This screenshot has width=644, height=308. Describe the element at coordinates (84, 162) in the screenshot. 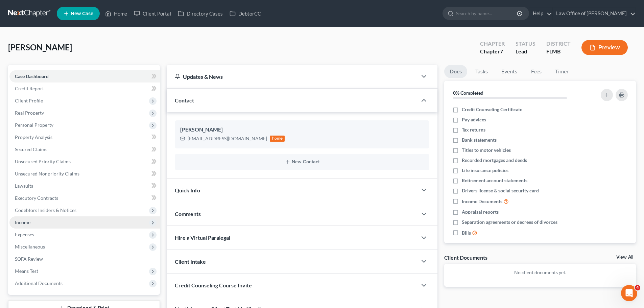

I see `a: Unsecured Priority Claims` at that location.